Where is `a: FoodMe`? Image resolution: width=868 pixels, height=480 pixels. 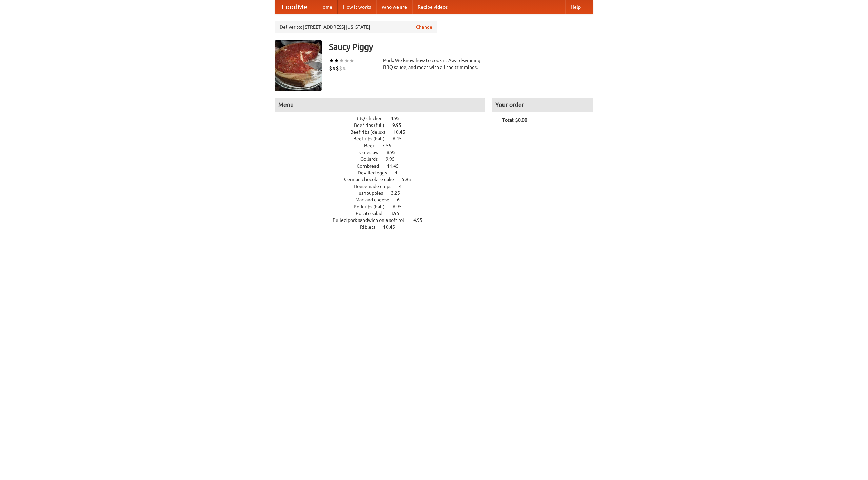 a: FoodMe is located at coordinates (294, 7).